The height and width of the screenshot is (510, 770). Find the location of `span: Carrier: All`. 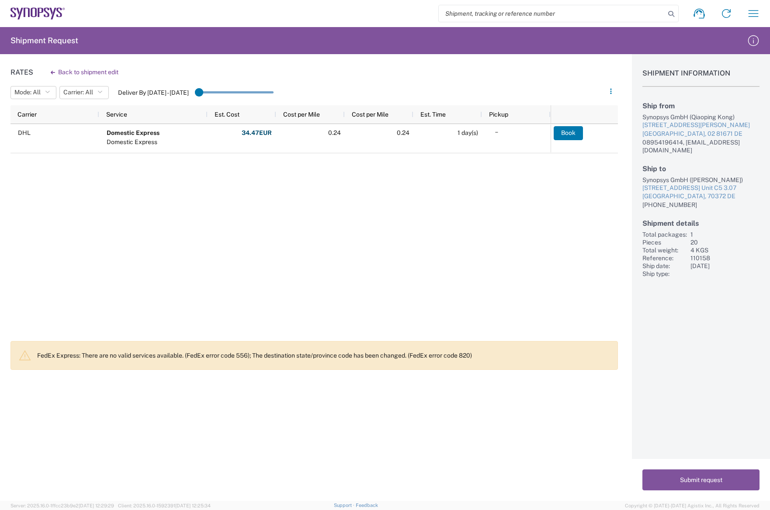

span: Carrier: All is located at coordinates (78, 92).